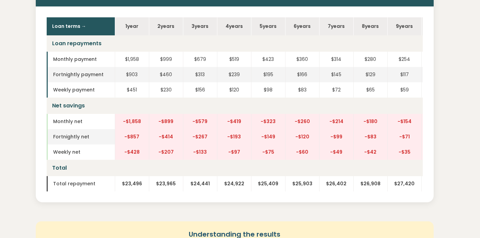  Describe the element at coordinates (132, 75) in the screenshot. I see `td: $903` at that location.